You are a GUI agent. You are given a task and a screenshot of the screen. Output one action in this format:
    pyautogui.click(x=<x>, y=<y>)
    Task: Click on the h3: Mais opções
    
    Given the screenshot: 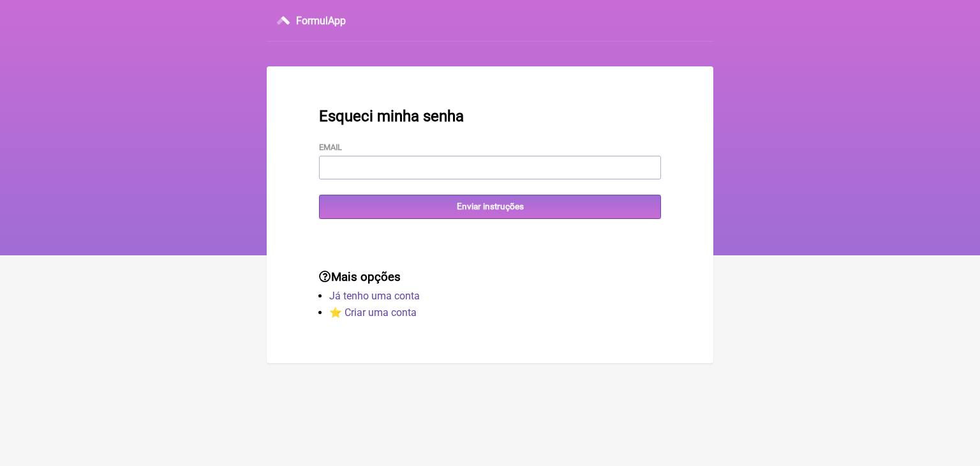 What is the action you would take?
    pyautogui.click(x=490, y=277)
    